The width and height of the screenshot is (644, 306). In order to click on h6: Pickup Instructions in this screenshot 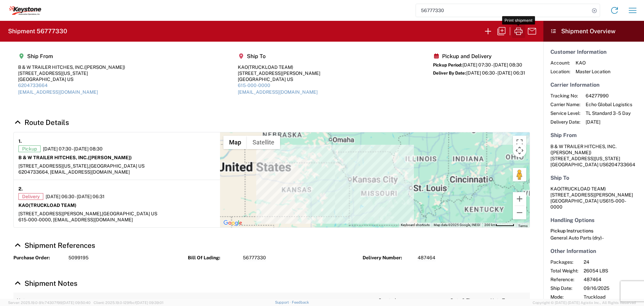, I will do `click(594, 231)`.